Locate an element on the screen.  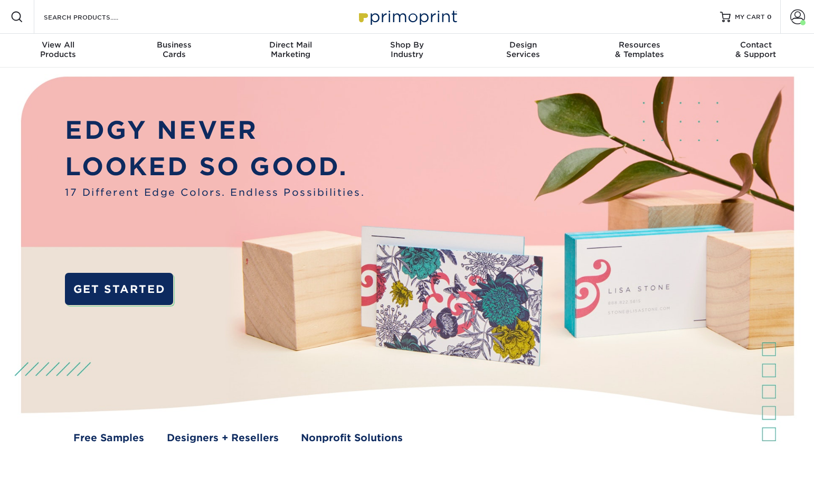
div: & Templates is located at coordinates (639, 49).